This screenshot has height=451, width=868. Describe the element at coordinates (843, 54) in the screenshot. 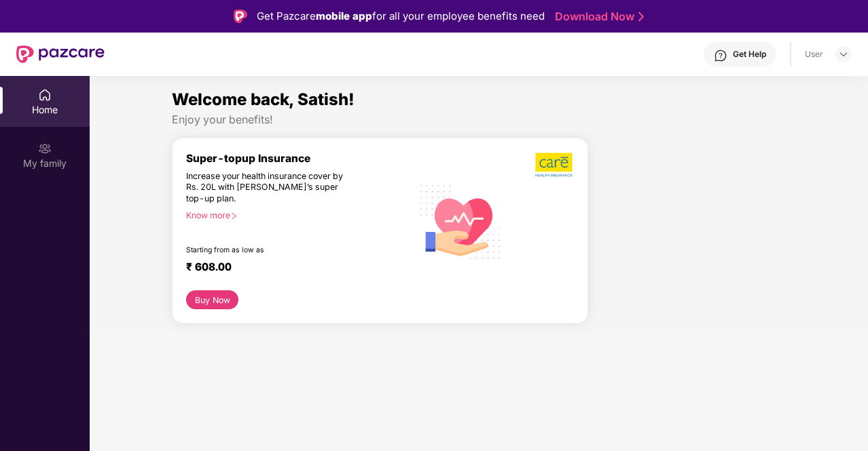

I see `img: svg+xml;base64,PHN2ZyBpZD0iRHJvcGRvd24tMzJ4MzIiIHhtbG5zPSJodHRwOi8vd3d3LnczLm9yZy8yMDAwL3N2ZyIgd2...` at that location.